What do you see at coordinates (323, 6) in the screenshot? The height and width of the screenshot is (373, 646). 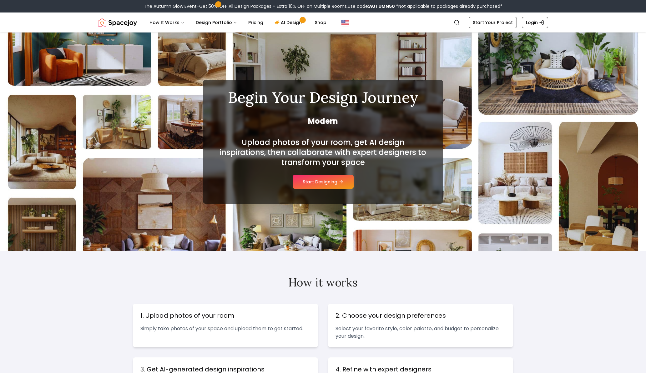 I see `div: The Autumn Glow Event-Get 50% OFF All Design Packages + Extra 10% OFF on Multiple Rooms.` at bounding box center [323, 6].